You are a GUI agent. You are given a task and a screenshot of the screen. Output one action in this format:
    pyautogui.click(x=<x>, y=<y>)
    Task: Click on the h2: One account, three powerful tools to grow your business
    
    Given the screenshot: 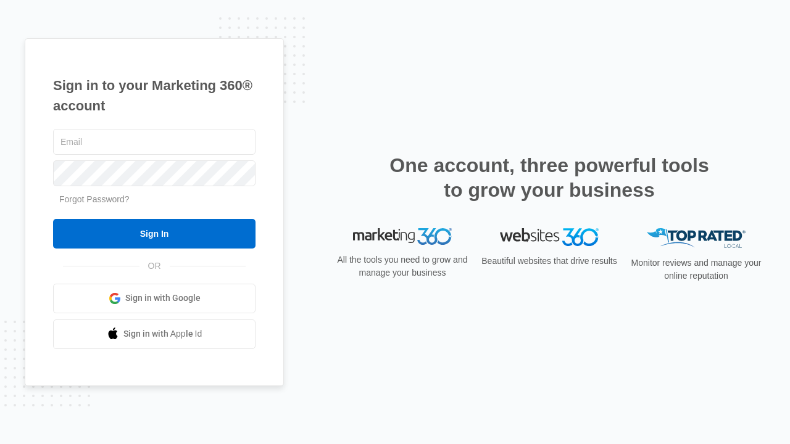 What is the action you would take?
    pyautogui.click(x=549, y=178)
    